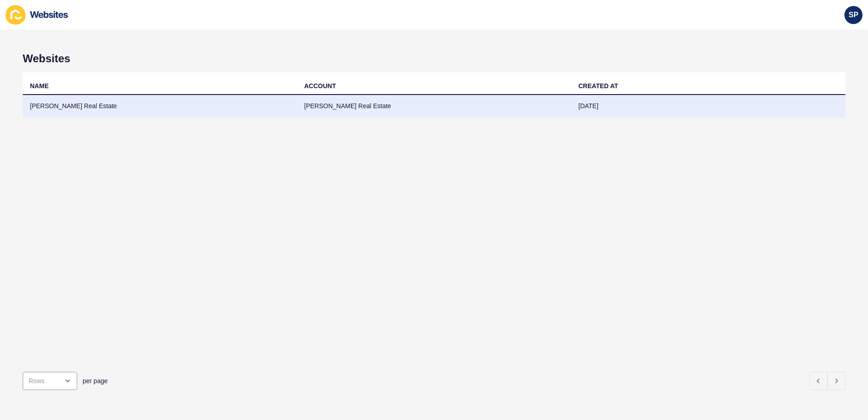 The width and height of the screenshot is (868, 420). What do you see at coordinates (434, 59) in the screenshot?
I see `h1: Websites` at bounding box center [434, 59].